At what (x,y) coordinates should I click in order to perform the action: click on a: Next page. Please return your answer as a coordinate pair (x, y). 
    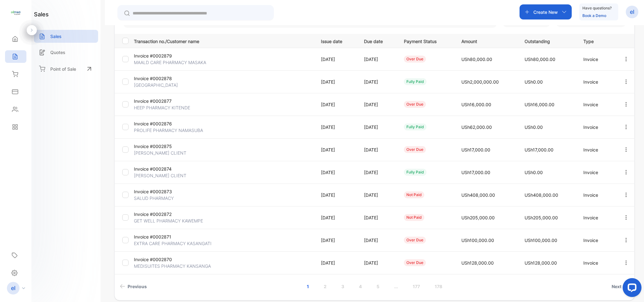
    Looking at the image, I should click on (620, 286).